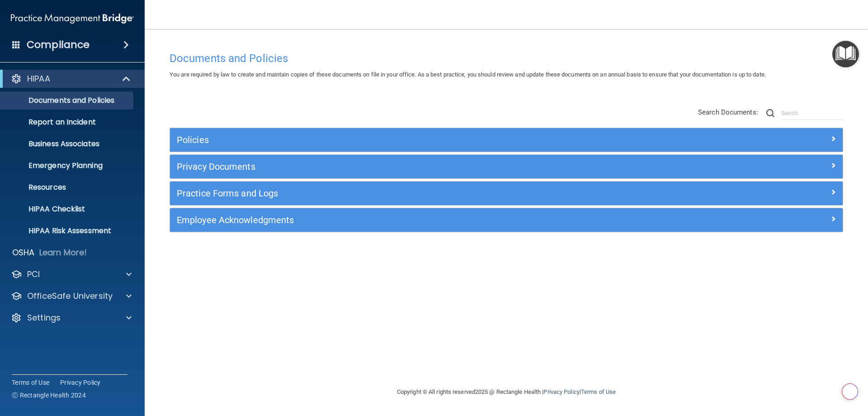 The image size is (868, 416). What do you see at coordinates (24, 253) in the screenshot?
I see `p: OSHA` at bounding box center [24, 253].